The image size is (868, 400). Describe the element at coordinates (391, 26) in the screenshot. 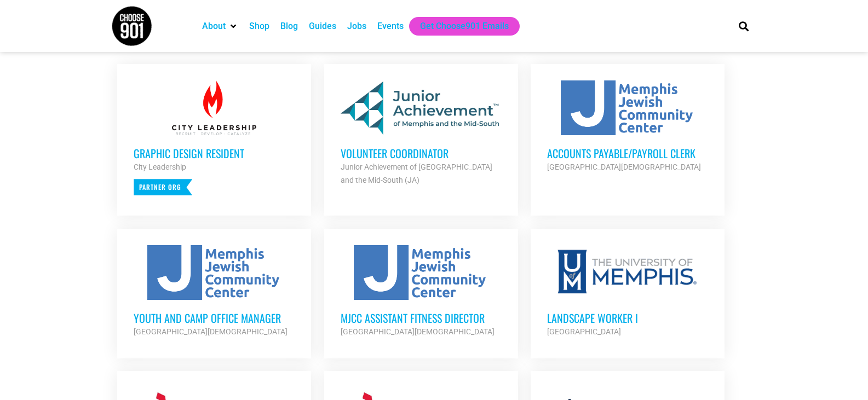

I see `a: Events` at that location.